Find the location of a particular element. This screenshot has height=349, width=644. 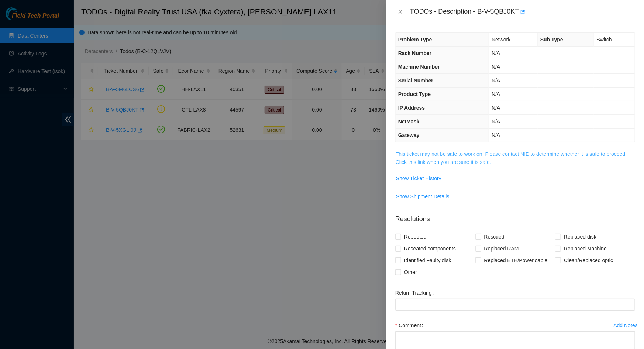

span: Identified Faulty disk is located at coordinates (428, 260).